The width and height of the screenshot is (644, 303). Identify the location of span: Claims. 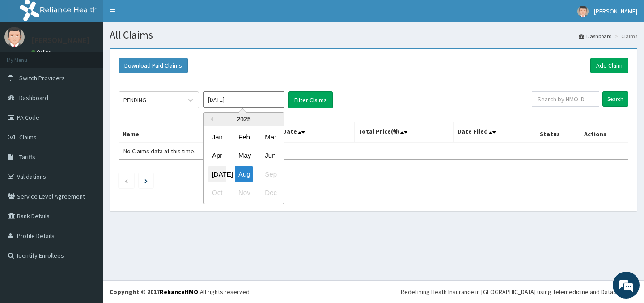
(27, 137).